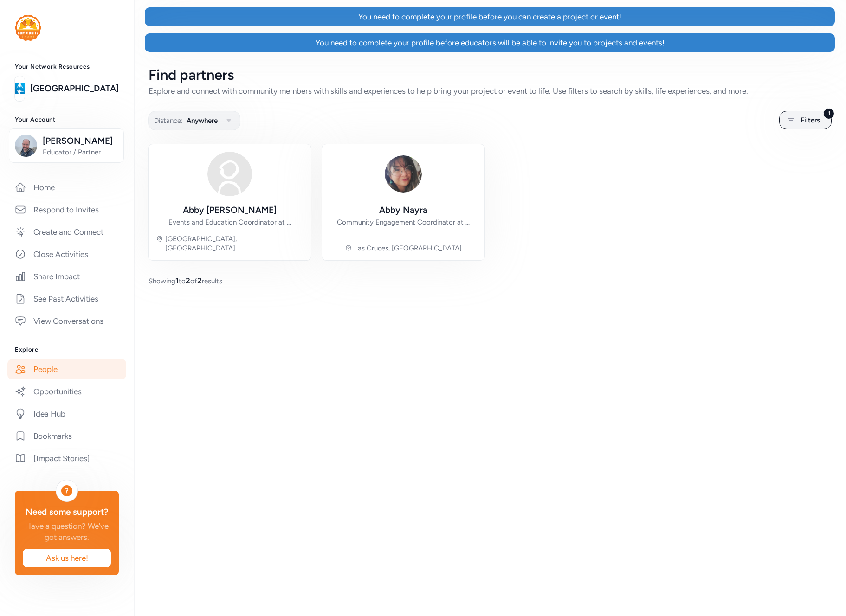 Image resolution: width=846 pixels, height=616 pixels. I want to click on div: Events and Education Coordinator at ..., so click(230, 223).